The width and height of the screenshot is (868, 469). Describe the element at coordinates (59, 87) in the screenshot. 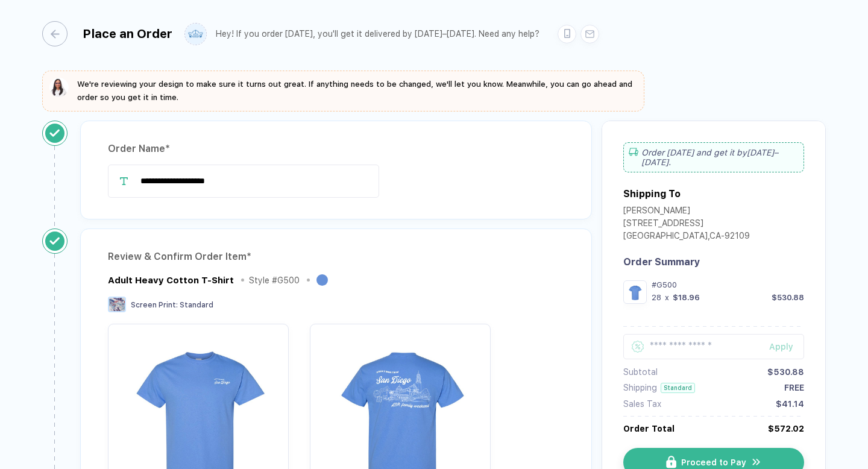

I see `img: sophie` at that location.